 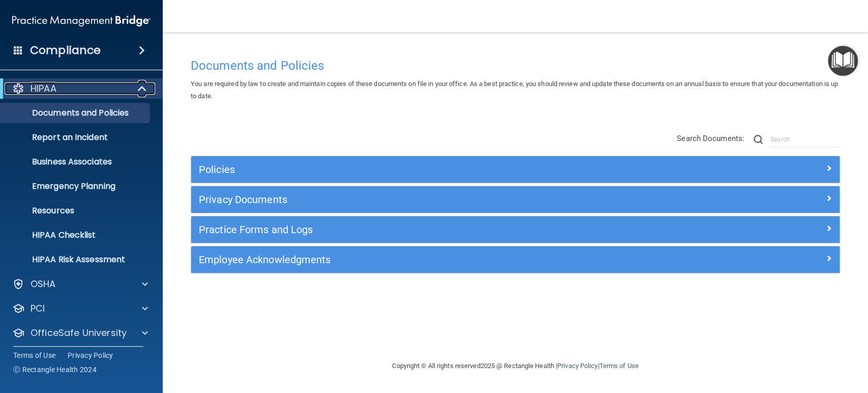 What do you see at coordinates (80, 308) in the screenshot?
I see `a: PCI` at bounding box center [80, 308].